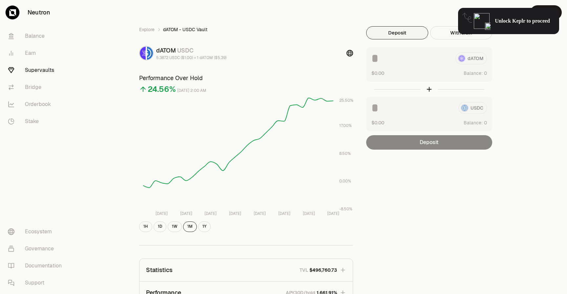 This screenshot has height=294, width=567. Describe the element at coordinates (37, 121) in the screenshot. I see `a: Stake` at that location.